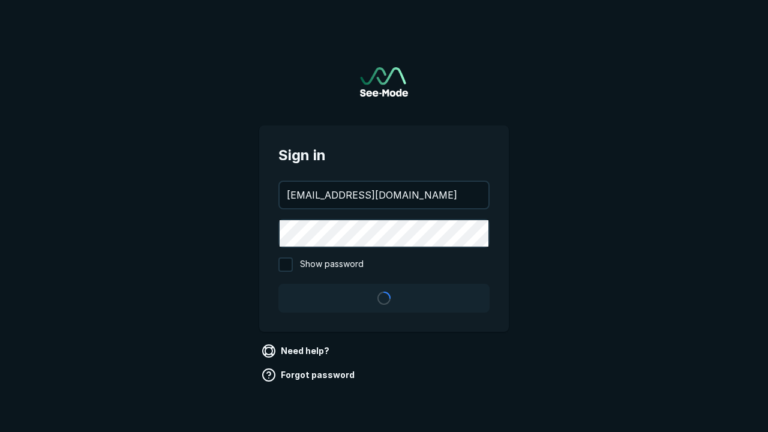 This screenshot has width=768, height=432. What do you see at coordinates (384, 82) in the screenshot?
I see `img: See-Mode Logo` at bounding box center [384, 82].